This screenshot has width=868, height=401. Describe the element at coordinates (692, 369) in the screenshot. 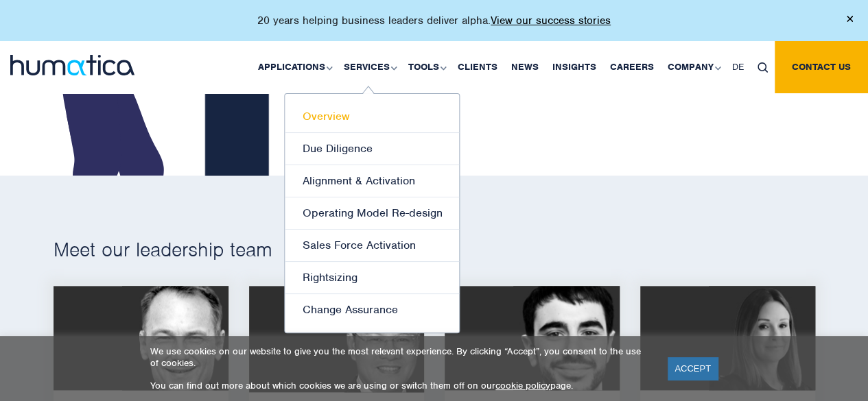

I see `a: ACCEPT` at that location.